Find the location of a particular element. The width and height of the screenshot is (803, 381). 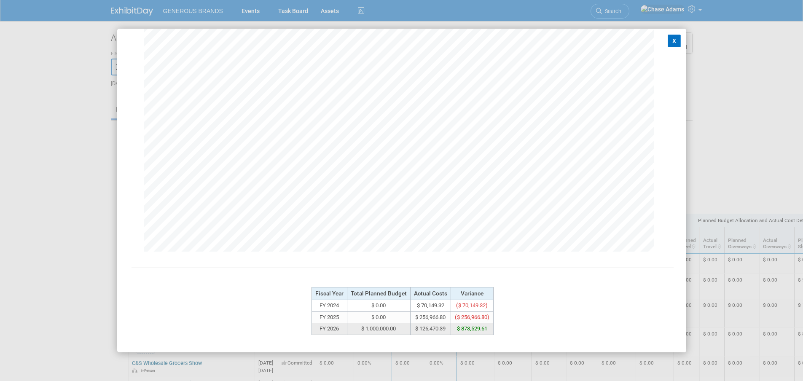

th: Actual Costs is located at coordinates (431, 294).